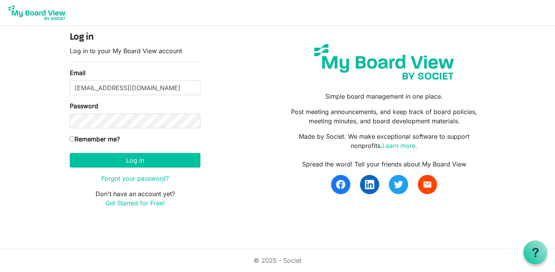 This screenshot has width=555, height=272. I want to click on p: Post meeting announcements, and keep track of board policies, meeting minutes, and board developm..., so click(385, 116).